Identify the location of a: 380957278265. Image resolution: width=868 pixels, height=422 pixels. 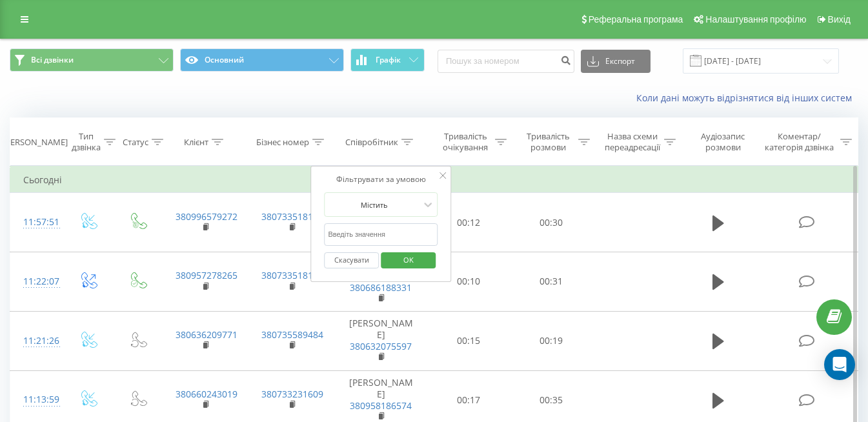
(207, 275).